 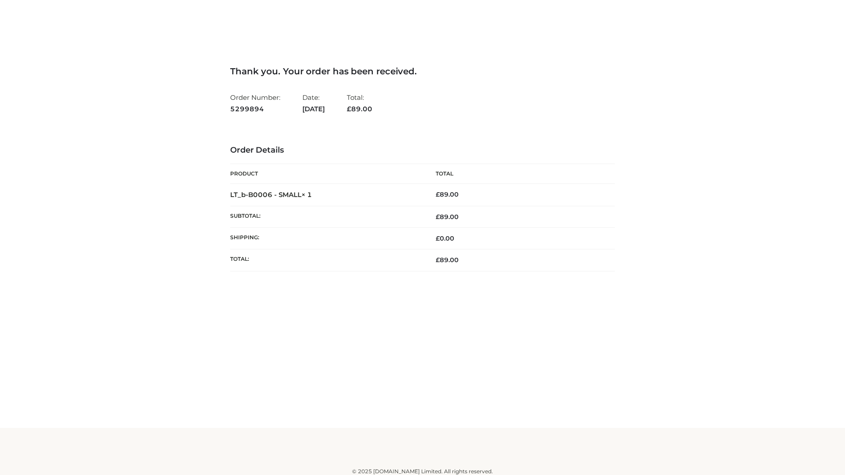 What do you see at coordinates (313, 103) in the screenshot?
I see `li: Date:` at bounding box center [313, 103].